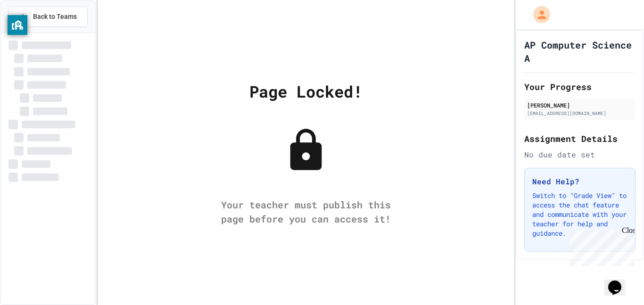 The width and height of the screenshot is (644, 305). Describe the element at coordinates (580, 182) in the screenshot. I see `h3: Need Help?` at that location.